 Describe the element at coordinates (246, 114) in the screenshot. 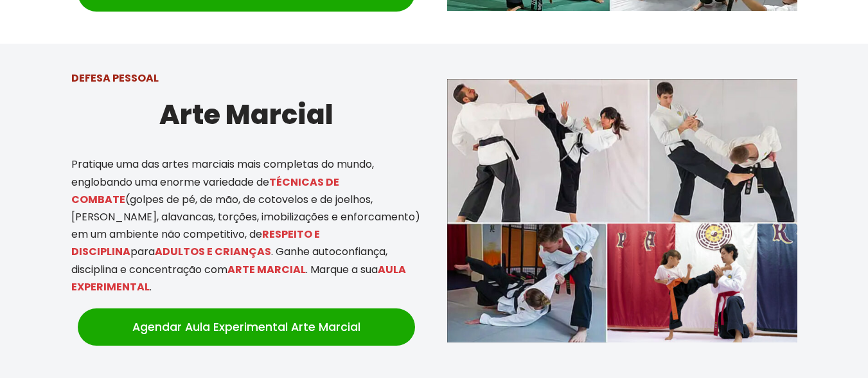

I see `h2: Arte Marcial` at that location.